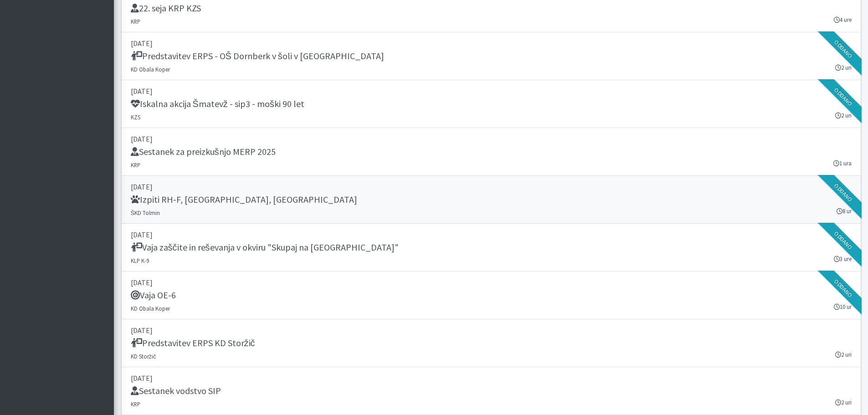  What do you see at coordinates (153, 295) in the screenshot?
I see `h5: Vaja OE-6` at bounding box center [153, 295].